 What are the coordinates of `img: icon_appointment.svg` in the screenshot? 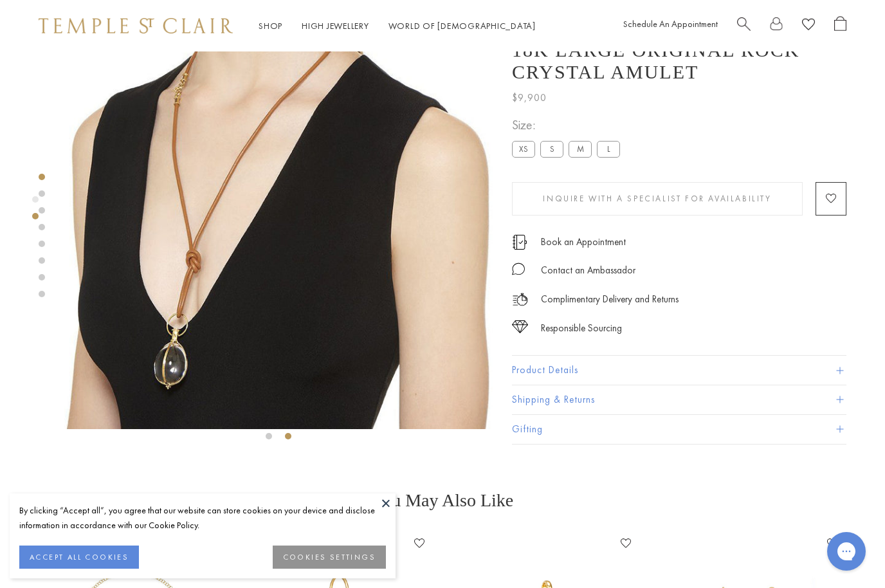 It's located at (520, 242).